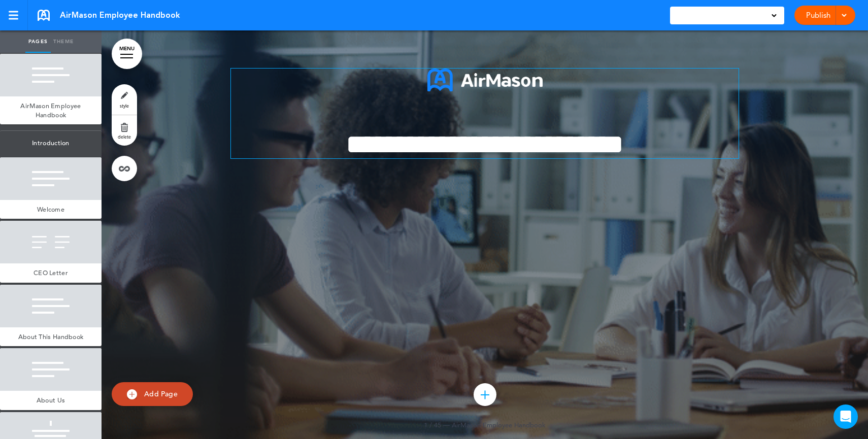 This screenshot has height=439, width=868. I want to click on a: Theme, so click(63, 42).